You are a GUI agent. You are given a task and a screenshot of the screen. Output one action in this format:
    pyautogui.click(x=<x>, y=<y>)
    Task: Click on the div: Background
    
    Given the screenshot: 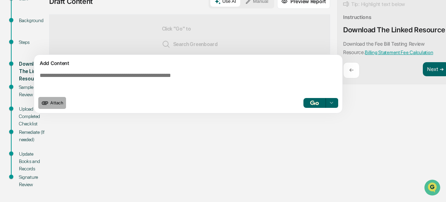 What is the action you would take?
    pyautogui.click(x=32, y=20)
    